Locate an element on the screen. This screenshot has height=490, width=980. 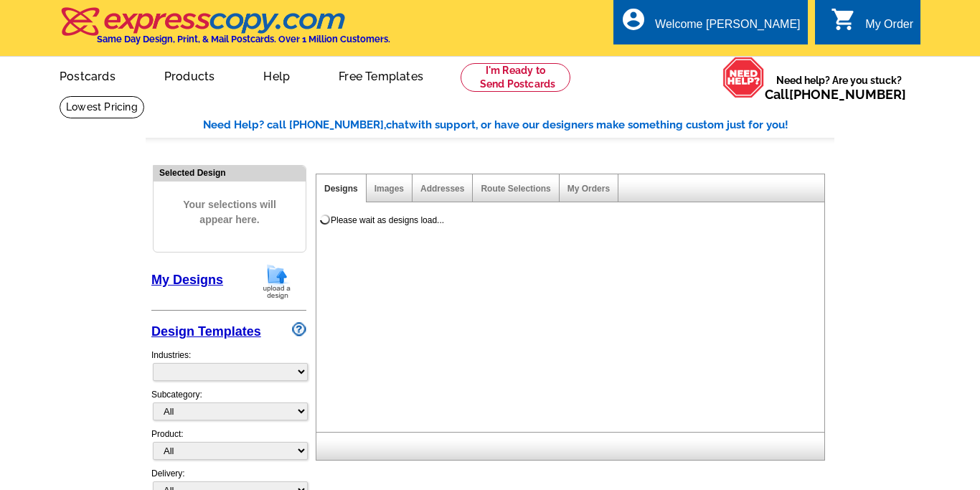
div: Selected Design is located at coordinates (230, 172).